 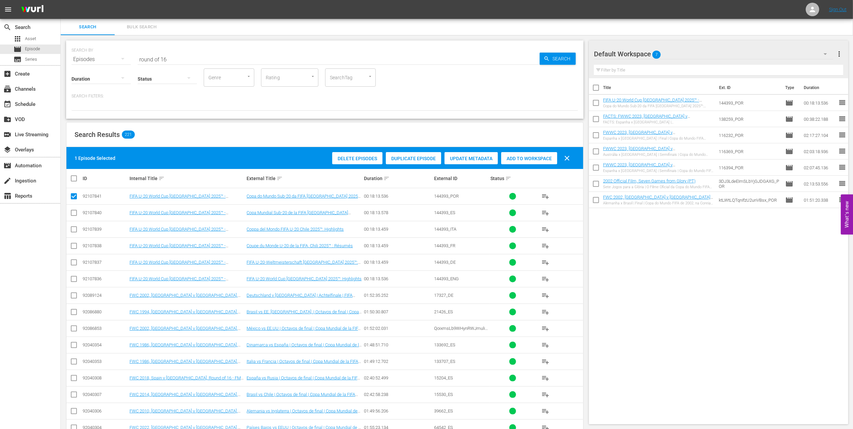 What do you see at coordinates (444, 212) in the screenshot?
I see `span: 144393_ES` at bounding box center [444, 212].